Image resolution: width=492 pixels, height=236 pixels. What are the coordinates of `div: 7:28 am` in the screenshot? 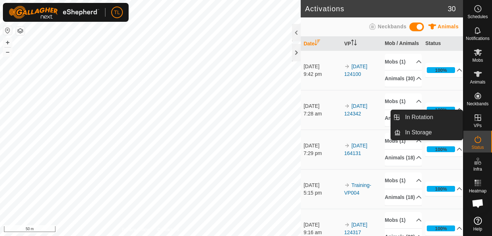 It's located at (322, 113).